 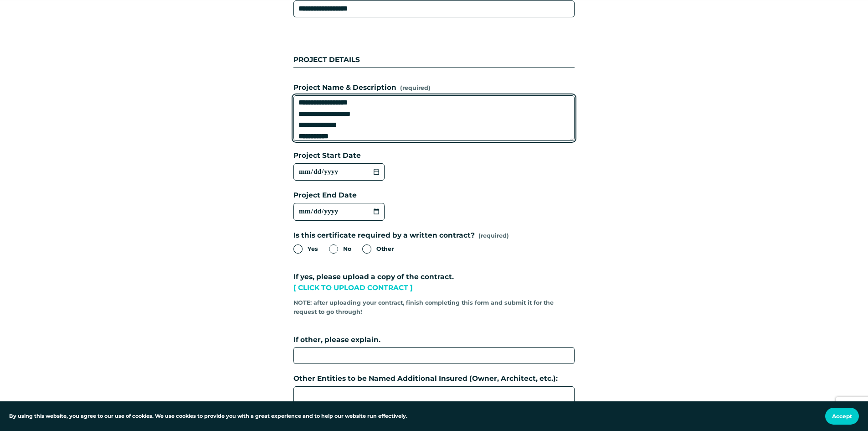 I want to click on a: [ CLICK TO UPLOAD CONTRACT ], so click(x=353, y=287).